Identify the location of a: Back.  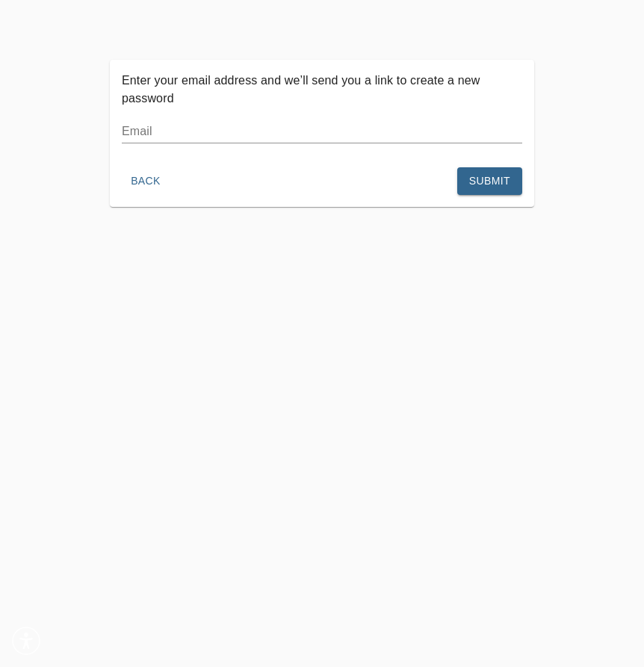
(145, 180).